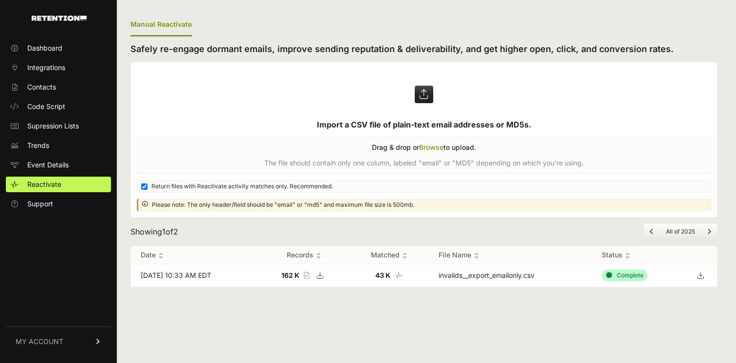 The height and width of the screenshot is (363, 736). I want to click on a: Reactivate, so click(58, 185).